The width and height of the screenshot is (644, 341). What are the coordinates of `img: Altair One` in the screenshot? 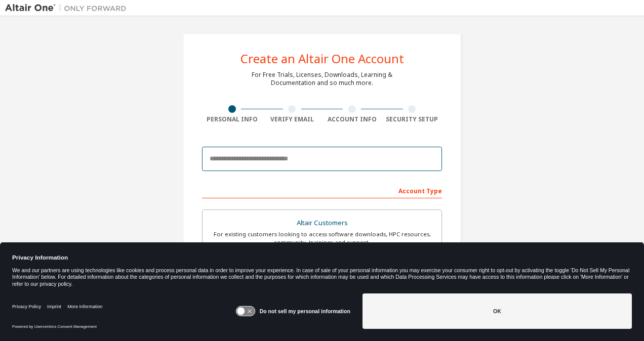 It's located at (69, 8).